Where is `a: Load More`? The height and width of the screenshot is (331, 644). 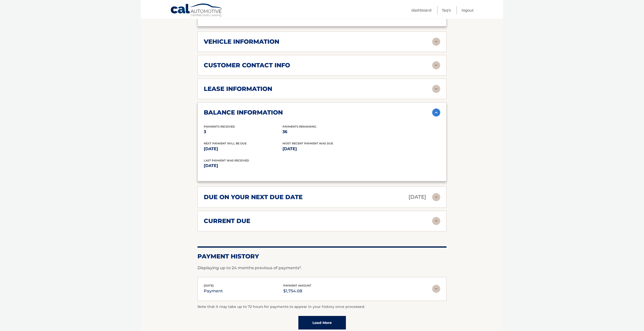
a: Load More is located at coordinates (322, 323).